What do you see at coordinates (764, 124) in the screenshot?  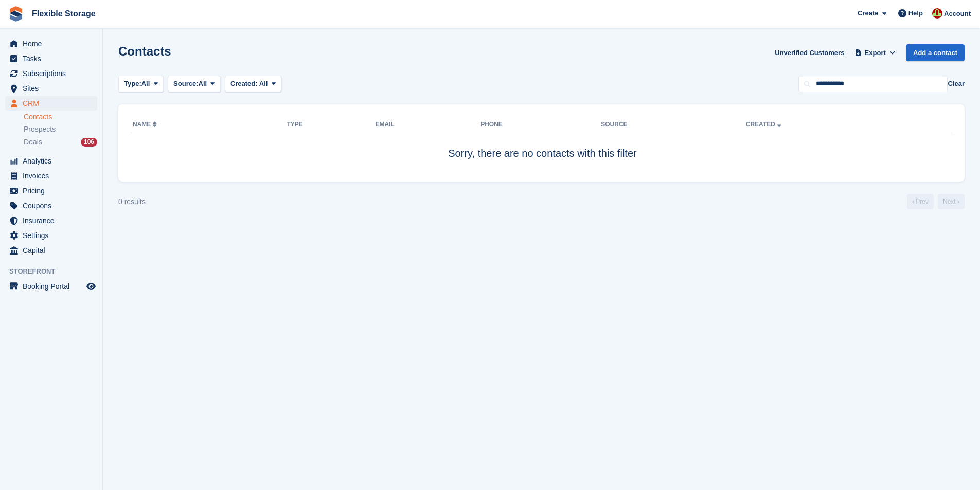 I see `a: Created` at bounding box center [764, 124].